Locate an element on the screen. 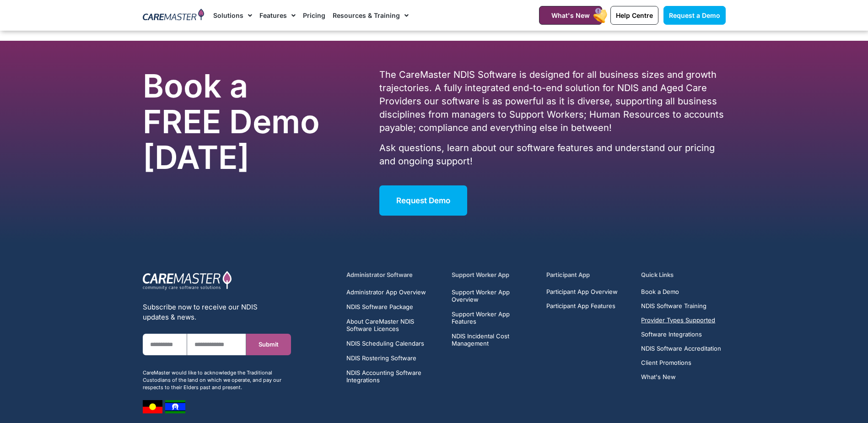  a: Support Worker App Features is located at coordinates (493, 317).